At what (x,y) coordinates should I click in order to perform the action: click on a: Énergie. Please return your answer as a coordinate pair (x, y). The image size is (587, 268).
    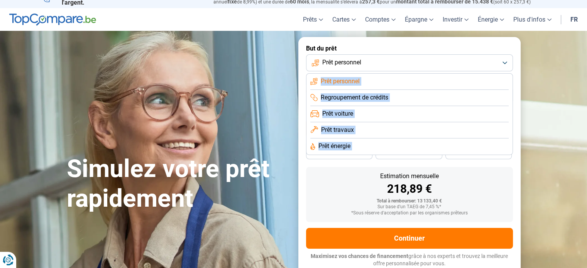
    Looking at the image, I should click on (491, 19).